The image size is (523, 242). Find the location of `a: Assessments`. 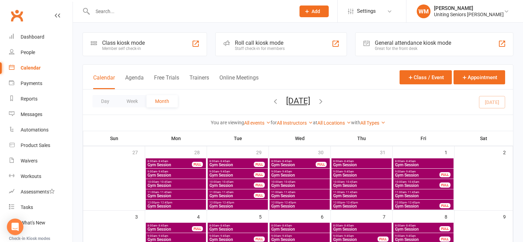

a: Assessments is located at coordinates (41, 191).